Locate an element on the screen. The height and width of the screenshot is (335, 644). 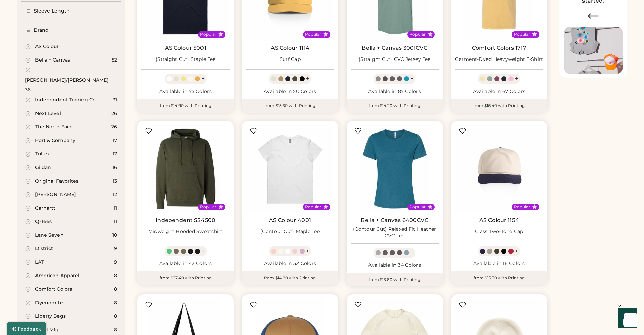
div: (Straight Cut) CVC Jersey Tee is located at coordinates (395, 59).